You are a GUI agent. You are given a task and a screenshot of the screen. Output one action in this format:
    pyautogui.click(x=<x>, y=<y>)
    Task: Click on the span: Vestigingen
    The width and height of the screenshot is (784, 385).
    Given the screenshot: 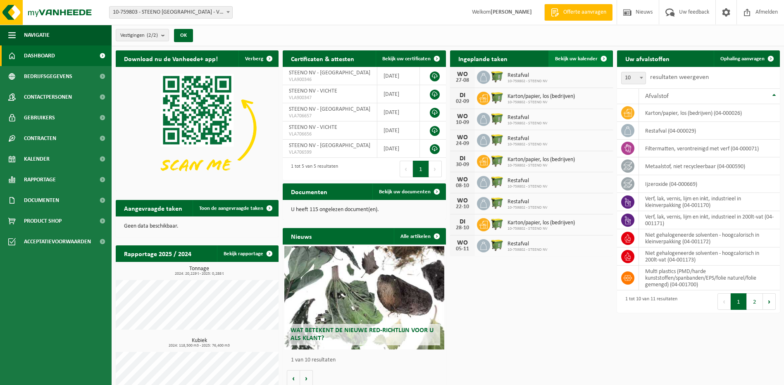 What is the action you would take?
    pyautogui.click(x=139, y=36)
    